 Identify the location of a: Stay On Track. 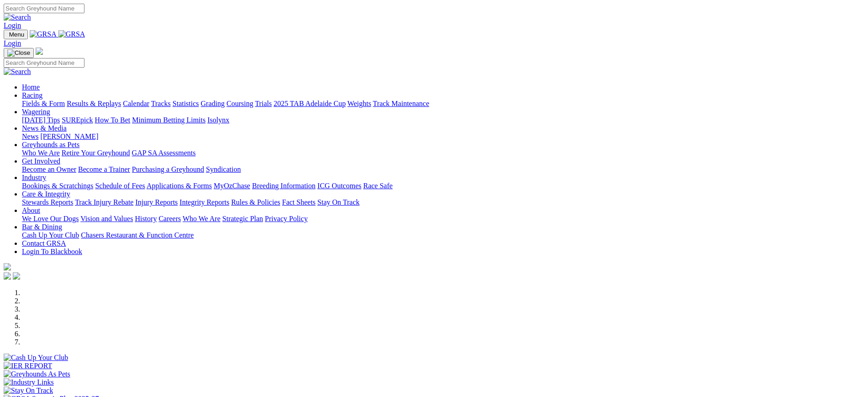
(338, 202).